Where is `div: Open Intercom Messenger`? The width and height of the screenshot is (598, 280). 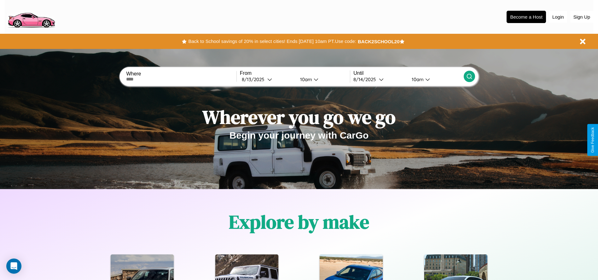 div: Open Intercom Messenger is located at coordinates (14, 266).